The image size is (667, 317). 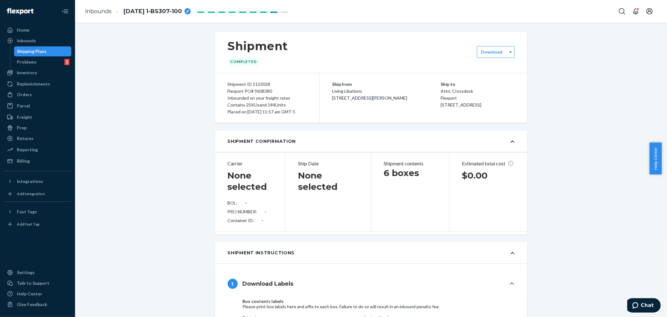 What do you see at coordinates (250, 220) in the screenshot?
I see `div: Container ID:` at bounding box center [250, 220].